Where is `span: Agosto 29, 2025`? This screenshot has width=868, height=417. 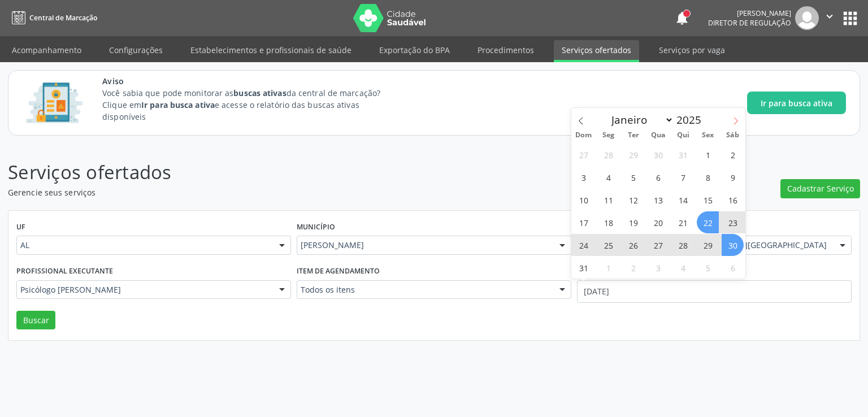 span: Agosto 29, 2025 is located at coordinates (708, 245).